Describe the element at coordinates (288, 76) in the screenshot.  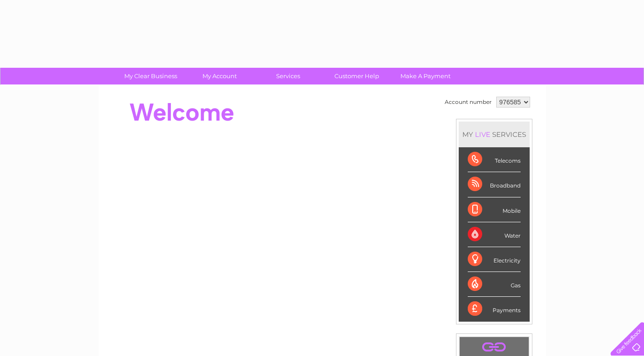
I see `a: Services` at that location.